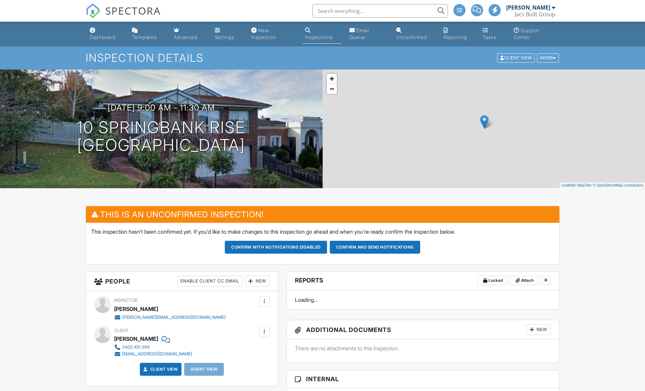 The image size is (645, 391). I want to click on div: Dashboard, so click(103, 37).